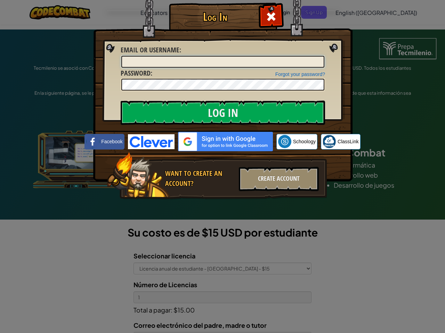 The image size is (445, 333). What do you see at coordinates (329, 142) in the screenshot?
I see `img: classlink-logo-small.png` at bounding box center [329, 142].